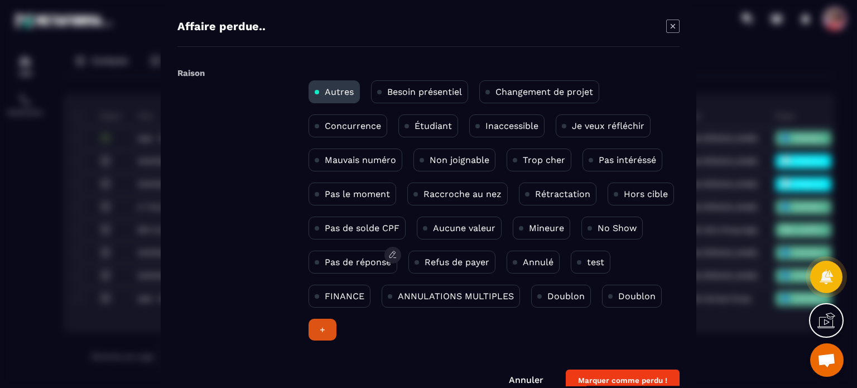 This screenshot has width=857, height=388. What do you see at coordinates (357, 194) in the screenshot?
I see `p: Pas le moment` at bounding box center [357, 194].